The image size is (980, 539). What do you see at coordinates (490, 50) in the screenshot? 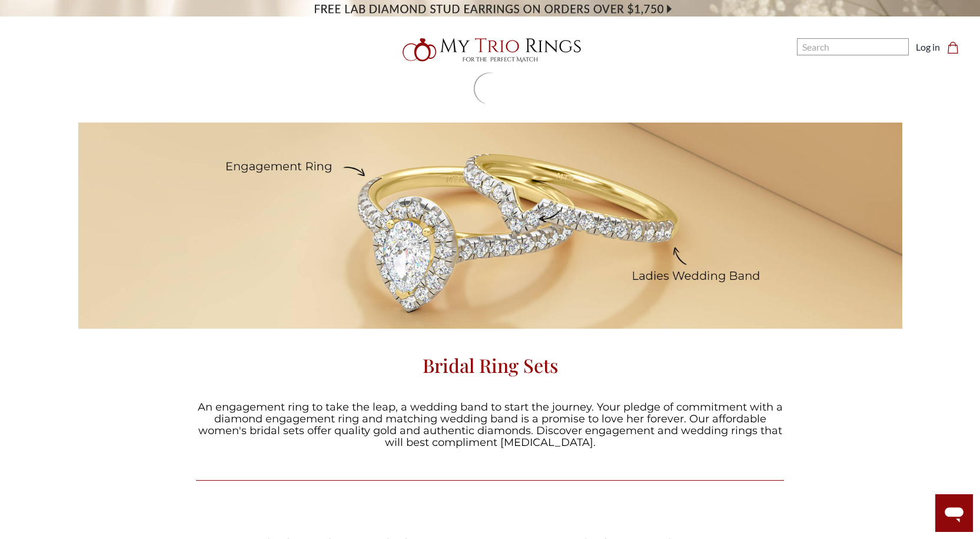
I see `a: My Trio Rings` at bounding box center [490, 50].